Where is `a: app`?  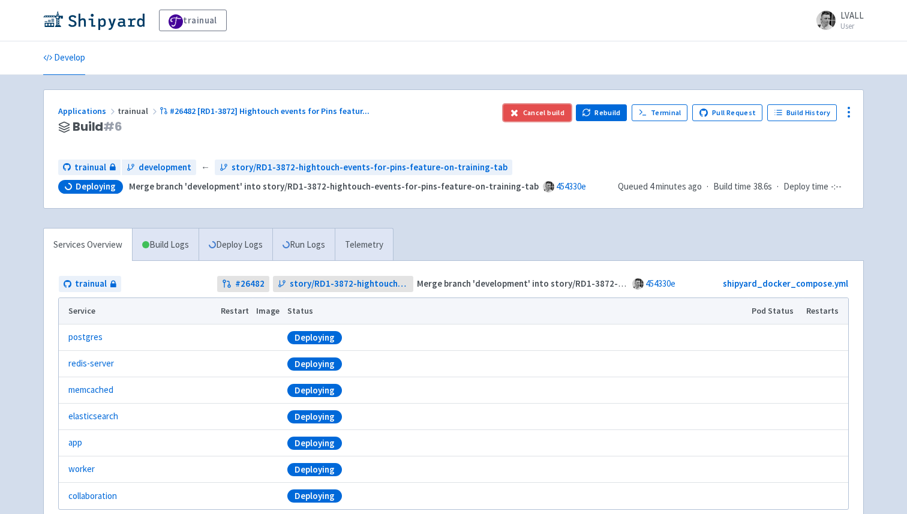
a: app is located at coordinates (75, 443).